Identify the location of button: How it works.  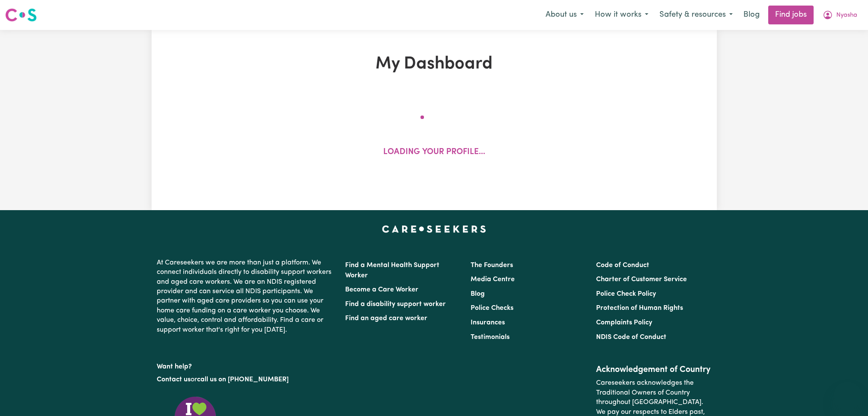
(621, 15).